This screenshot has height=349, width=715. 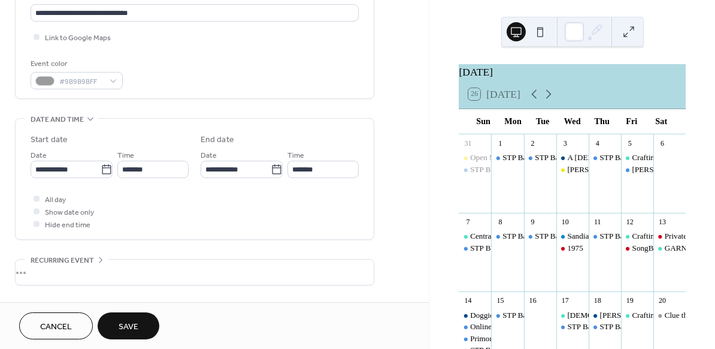 I want to click on div: Salida Moth Mixed ages auditions, so click(x=637, y=170).